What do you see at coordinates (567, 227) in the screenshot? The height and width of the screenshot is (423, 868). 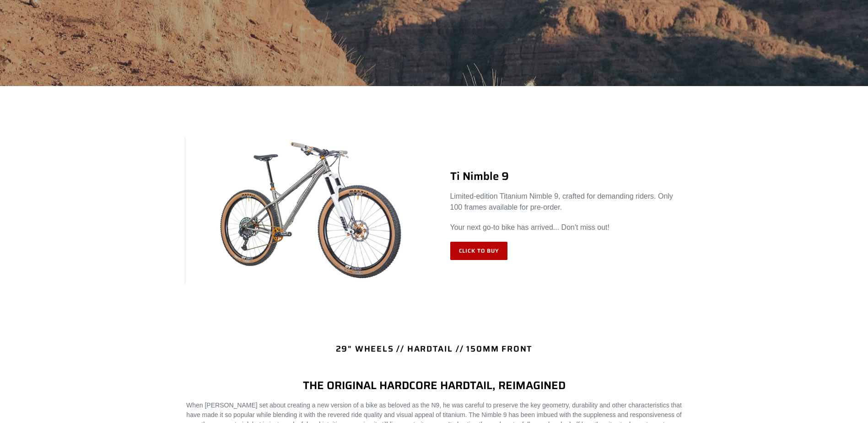 I see `p: Your next go-to bike has arrived... Don't miss out!` at bounding box center [567, 227].